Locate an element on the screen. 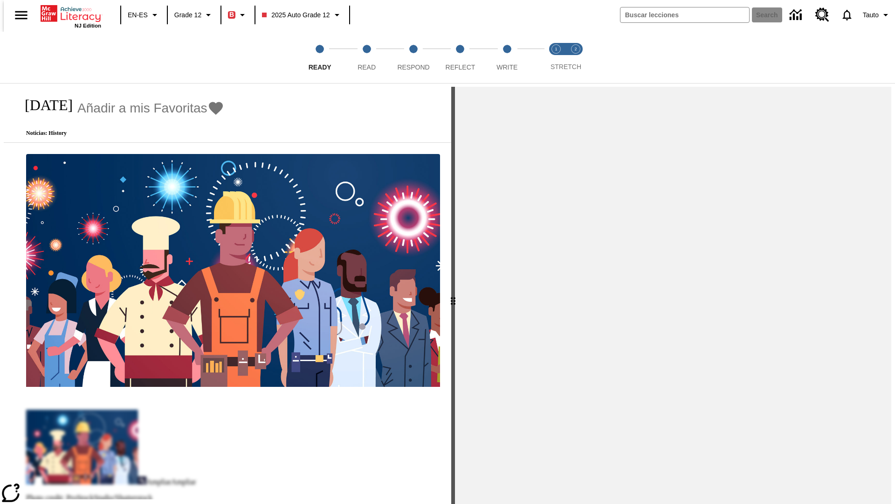 This screenshot has width=895, height=504. span: B is located at coordinates (232, 14).